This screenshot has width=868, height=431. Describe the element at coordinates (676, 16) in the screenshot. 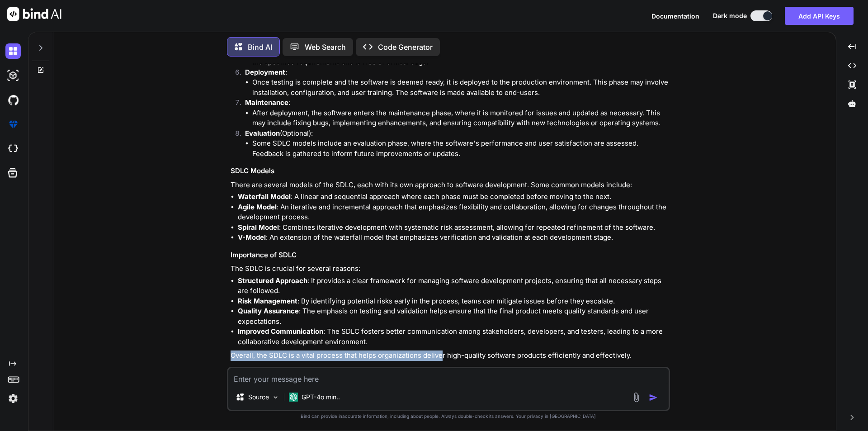

I see `span: Documentation` at that location.